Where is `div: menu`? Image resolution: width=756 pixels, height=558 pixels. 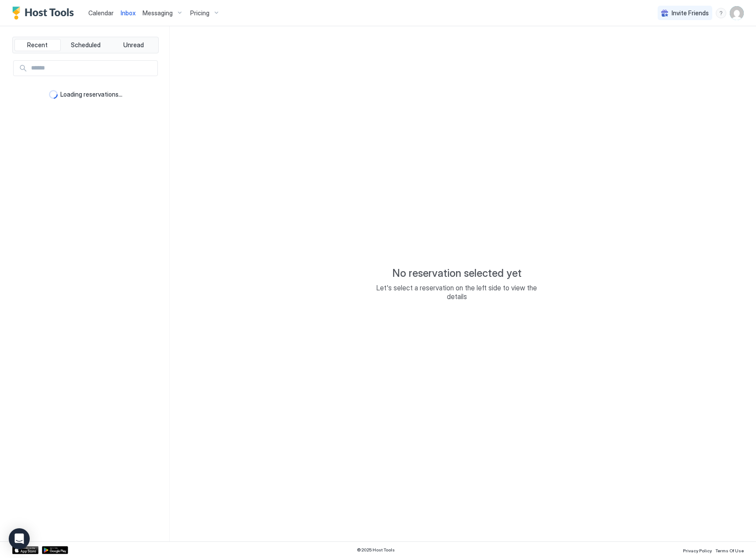
div: menu is located at coordinates (721, 13).